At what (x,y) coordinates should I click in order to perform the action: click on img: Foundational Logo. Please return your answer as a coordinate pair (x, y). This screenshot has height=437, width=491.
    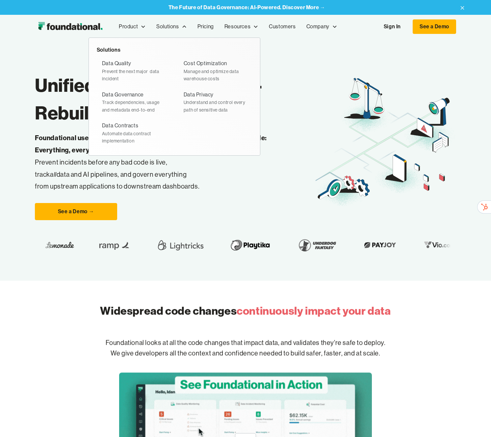
    Looking at the image, I should click on (70, 27).